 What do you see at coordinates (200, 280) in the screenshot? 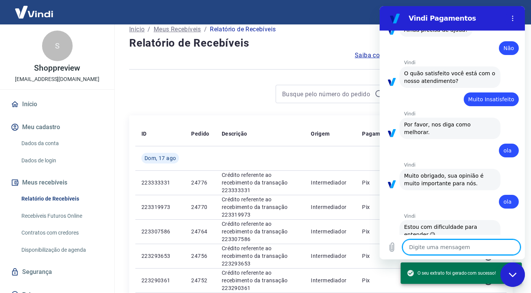
I see `p: 24752` at bounding box center [200, 280].